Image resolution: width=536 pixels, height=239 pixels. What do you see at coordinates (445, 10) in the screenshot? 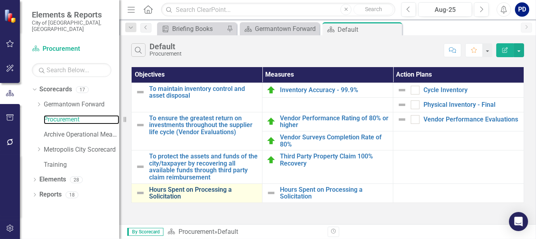
I see `div: Aug-25` at bounding box center [445, 10].